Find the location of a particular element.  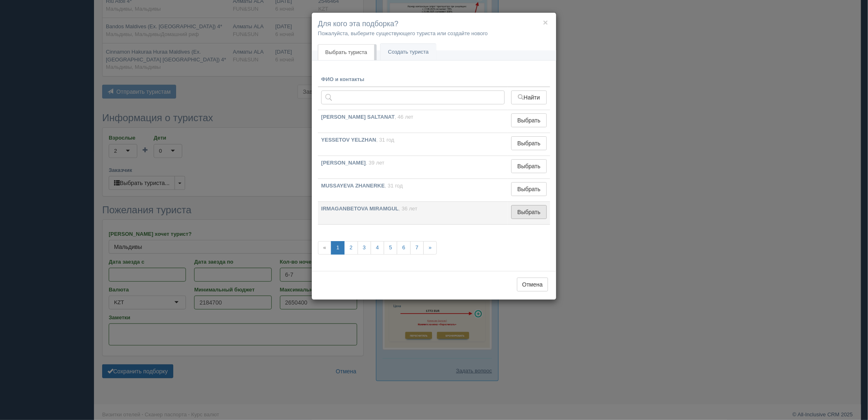

a: 3 is located at coordinates (365, 247).